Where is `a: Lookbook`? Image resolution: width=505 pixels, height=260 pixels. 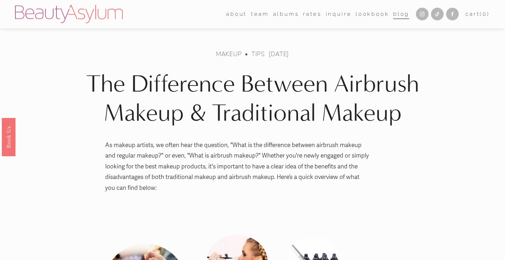
a: Lookbook is located at coordinates (373, 14).